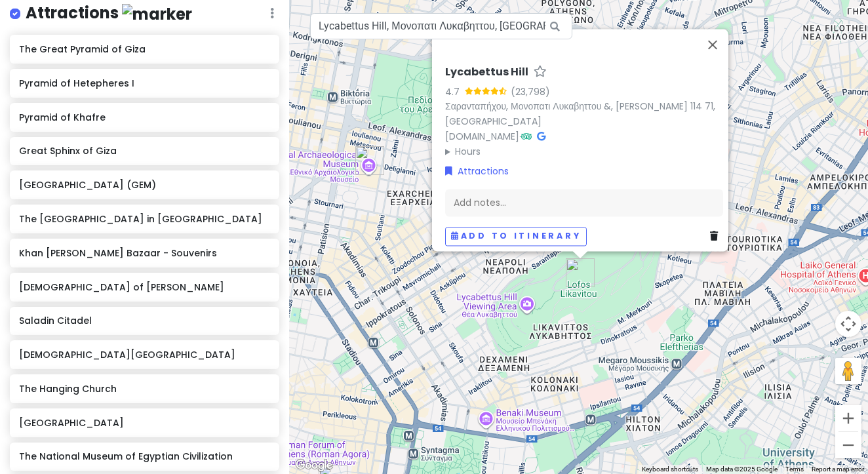 The height and width of the screenshot is (474, 868). I want to click on i: Google Maps, so click(541, 136).